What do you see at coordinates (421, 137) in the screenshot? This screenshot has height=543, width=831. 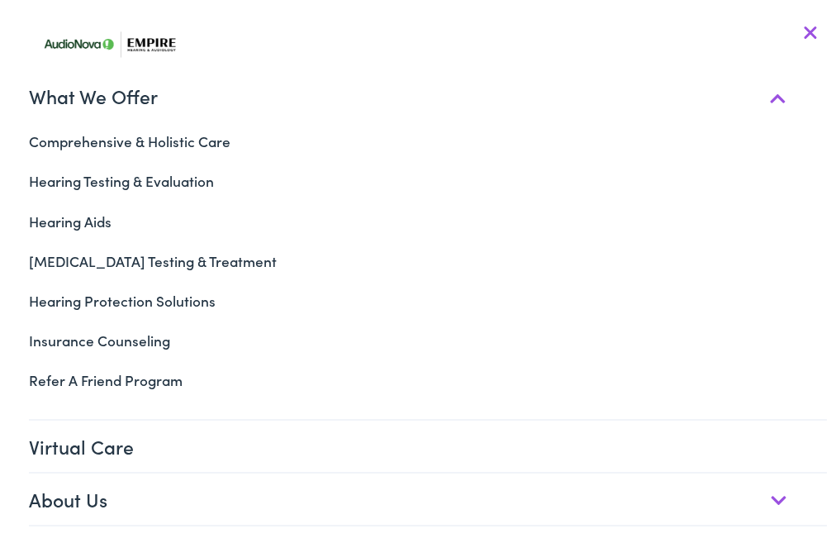 I see `a: Comprehensive & Holistic Care` at bounding box center [421, 137].